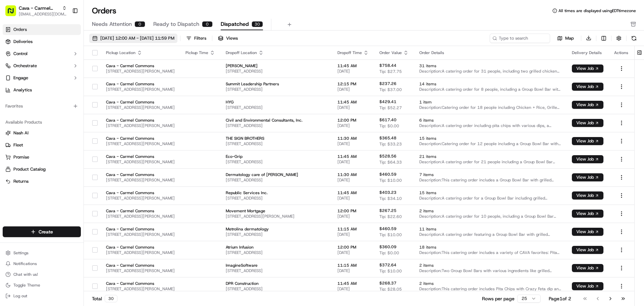 The image size is (644, 306). I want to click on input: Got a question? Start typing here..., so click(69, 46).